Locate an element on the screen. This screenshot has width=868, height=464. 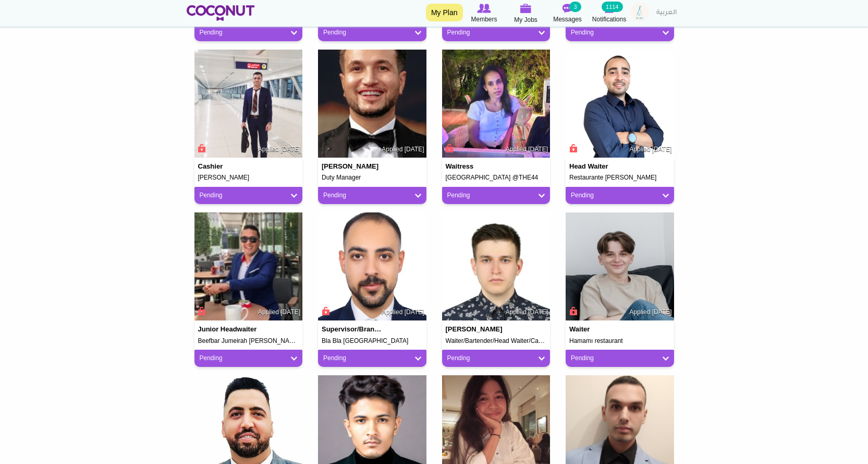
a: العربية is located at coordinates (666, 13).